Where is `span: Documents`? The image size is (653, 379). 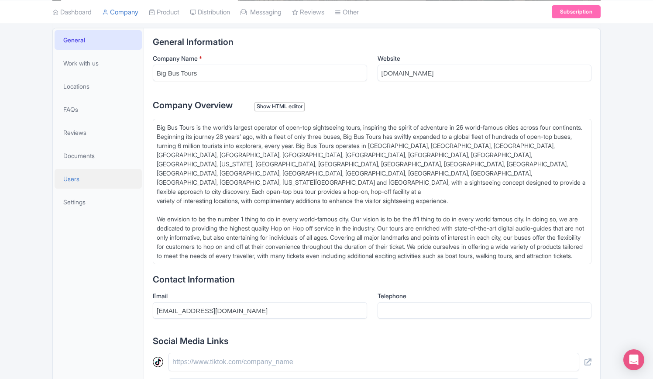 span: Documents is located at coordinates (79, 155).